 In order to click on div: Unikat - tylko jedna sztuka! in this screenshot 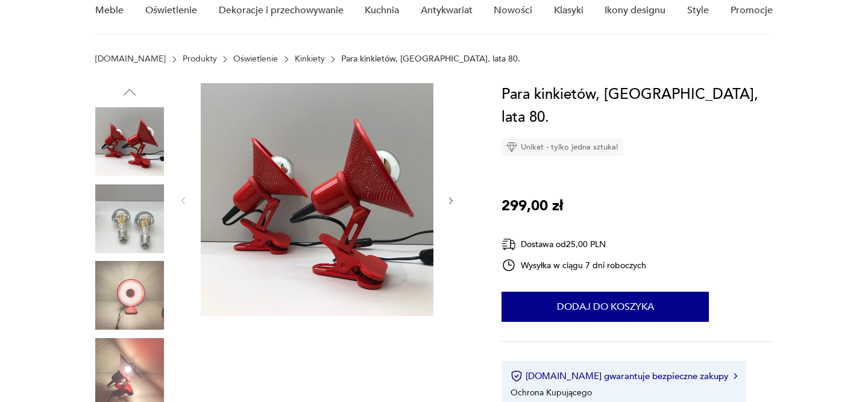, I will do `click(563, 147)`.